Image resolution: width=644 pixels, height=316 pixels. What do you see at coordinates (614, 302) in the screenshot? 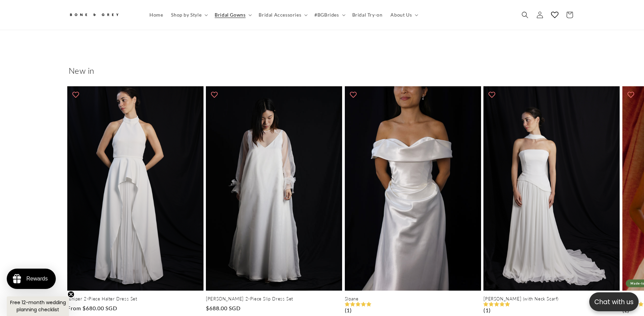
I see `p: Chat with us` at bounding box center [614, 302].